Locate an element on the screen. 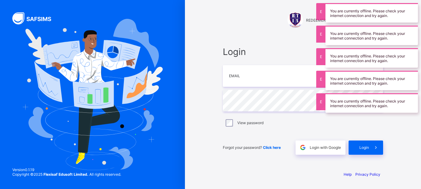 The height and width of the screenshot is (189, 421). span: Click here is located at coordinates (272, 147).